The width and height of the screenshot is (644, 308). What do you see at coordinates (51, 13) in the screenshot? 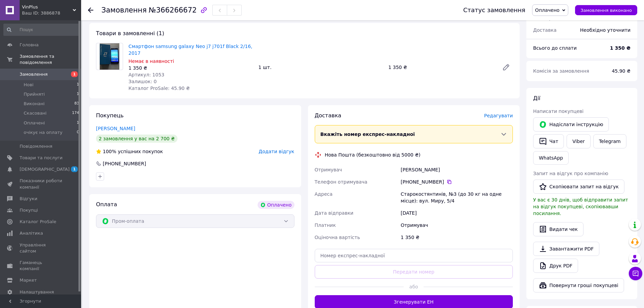
I see `div: Ваш ID: 3886878` at bounding box center [51, 13].